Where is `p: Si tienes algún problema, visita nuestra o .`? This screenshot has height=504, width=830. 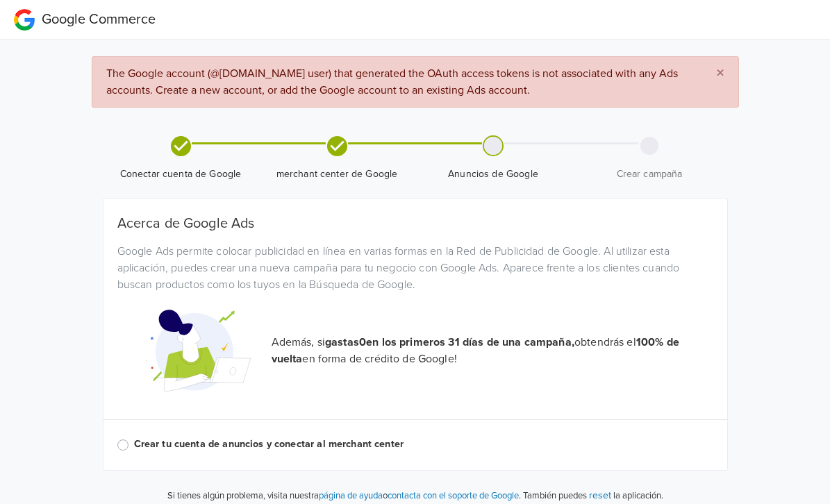
p: Si tienes algún problema, visita nuestra o . is located at coordinates (344, 496).